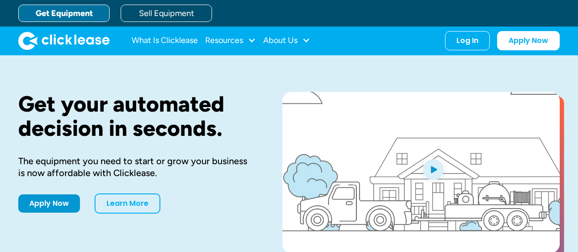  Describe the element at coordinates (64, 41) in the screenshot. I see `img: Clicklease logo` at that location.